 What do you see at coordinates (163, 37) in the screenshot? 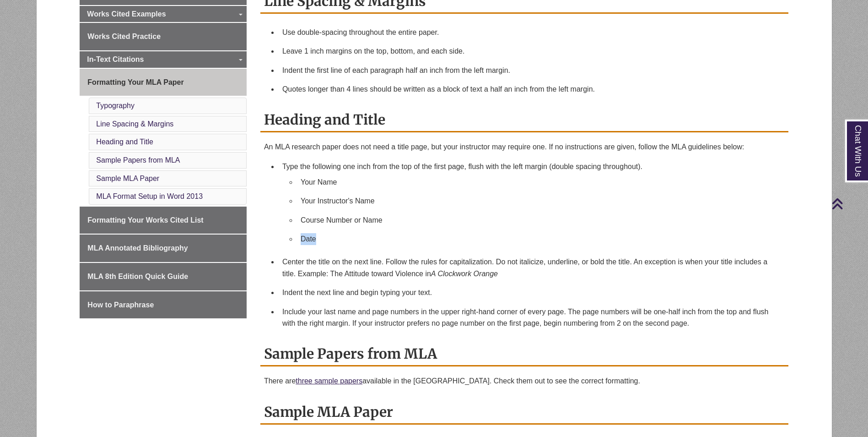
I see `a: Works Cited Practice` at bounding box center [163, 37].